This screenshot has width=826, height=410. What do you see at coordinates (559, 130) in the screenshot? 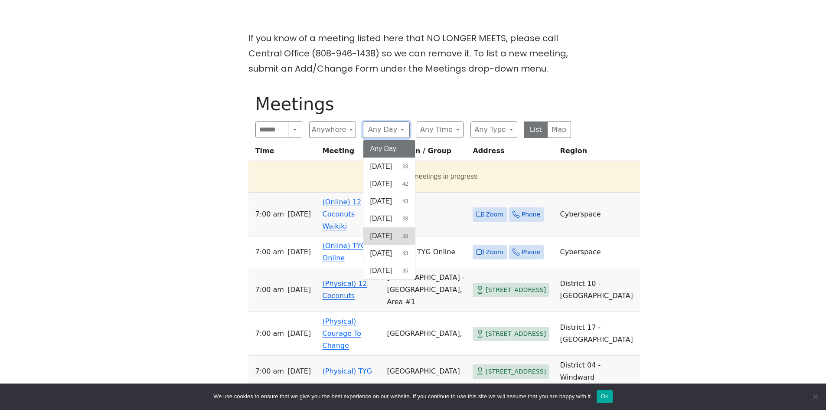
I see `button: Map` at bounding box center [559, 130].